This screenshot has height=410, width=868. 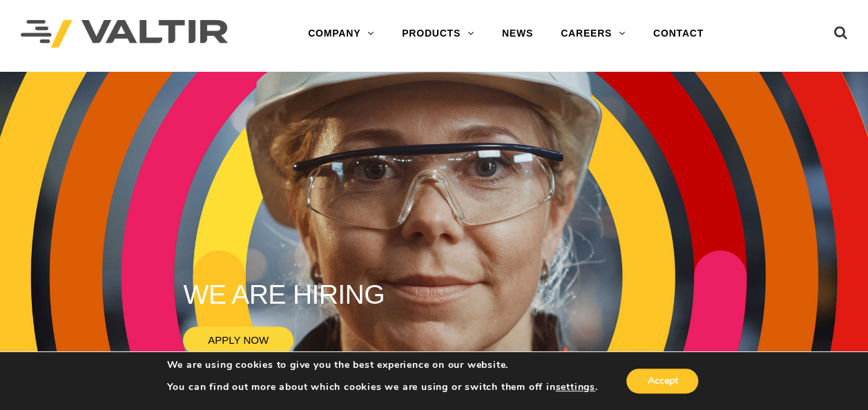 What do you see at coordinates (283, 295) in the screenshot?
I see `rs-layer: WE ARE HIRING` at bounding box center [283, 295].